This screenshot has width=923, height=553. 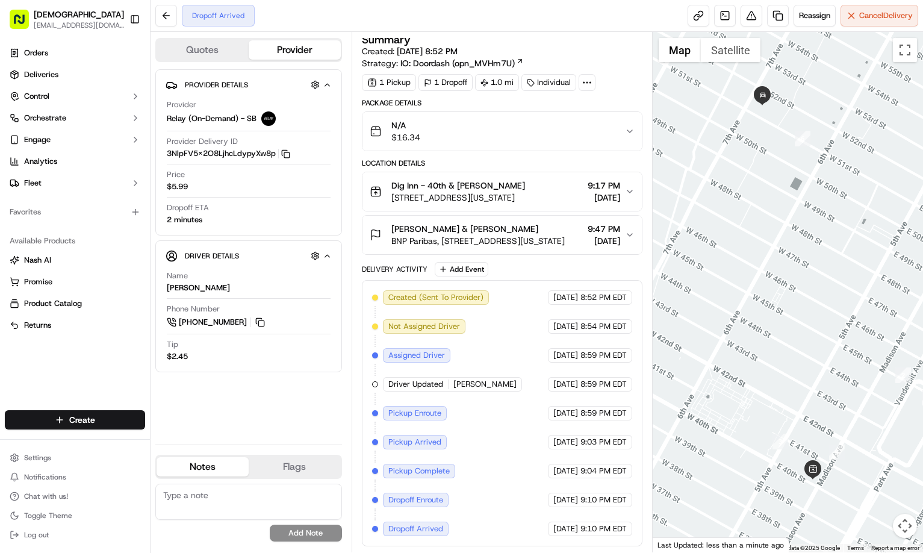 I want to click on span: Provider Details, so click(x=216, y=85).